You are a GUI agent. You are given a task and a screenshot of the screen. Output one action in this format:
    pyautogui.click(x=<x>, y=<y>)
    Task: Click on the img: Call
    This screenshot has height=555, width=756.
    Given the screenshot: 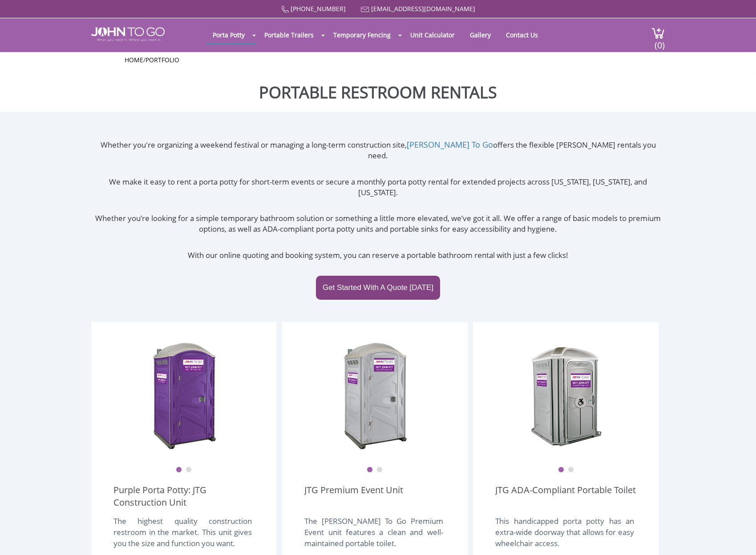 What is the action you would take?
    pyautogui.click(x=285, y=9)
    